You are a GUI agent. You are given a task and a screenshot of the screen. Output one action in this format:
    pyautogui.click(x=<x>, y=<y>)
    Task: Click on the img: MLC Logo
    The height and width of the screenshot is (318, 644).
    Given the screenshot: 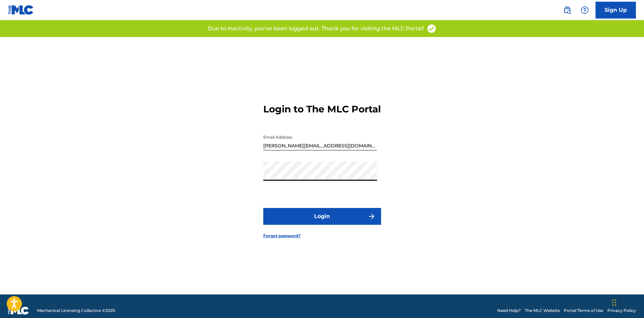 What is the action you would take?
    pyautogui.click(x=21, y=10)
    